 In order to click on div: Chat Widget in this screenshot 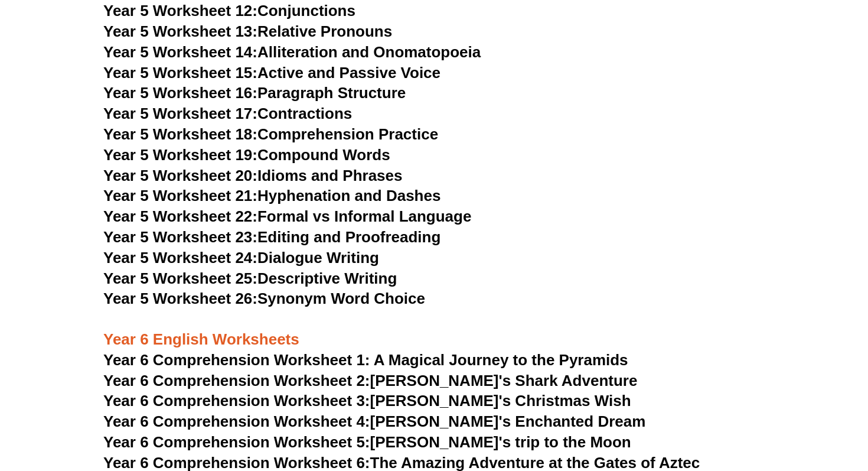, I will do `click(767, 405)`.